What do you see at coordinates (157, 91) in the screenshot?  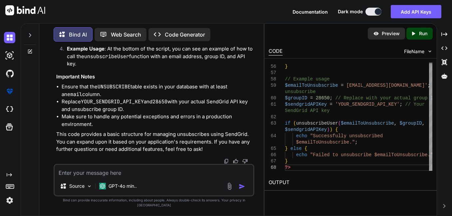 I see `li: Ensure that the table exists in your database with at least an column.` at bounding box center [157, 91].